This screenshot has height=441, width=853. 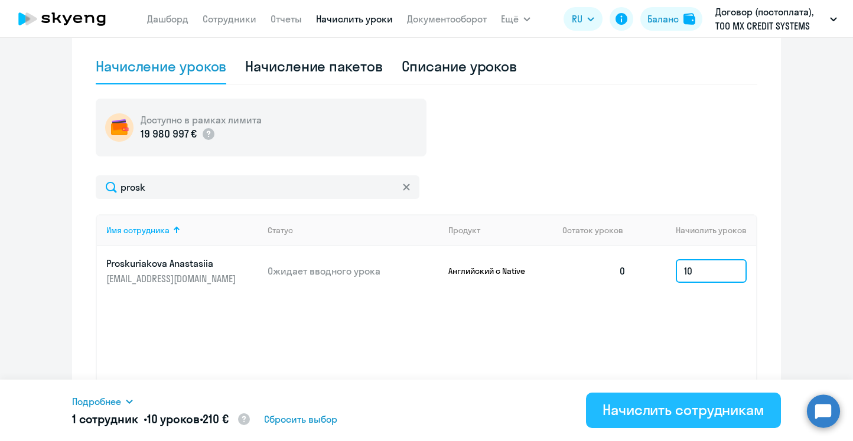 I want to click on p: Ожидает вводного урока, so click(x=353, y=271).